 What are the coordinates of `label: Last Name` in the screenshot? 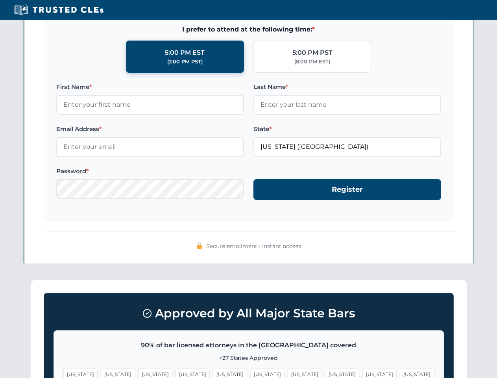 It's located at (347, 87).